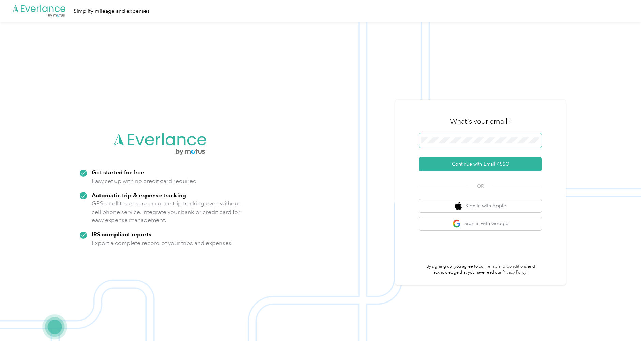  Describe the element at coordinates (162, 243) in the screenshot. I see `p: Export a complete record of your trips and expenses.` at that location.